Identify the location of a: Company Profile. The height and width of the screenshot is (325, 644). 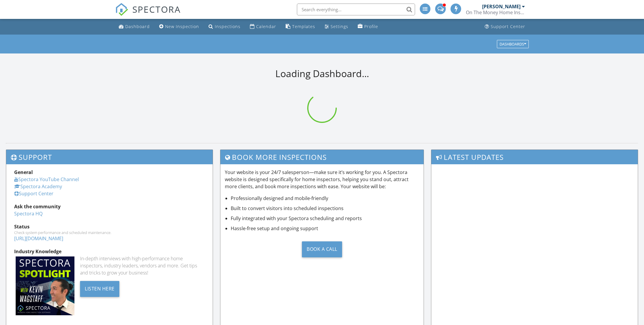
(368, 27).